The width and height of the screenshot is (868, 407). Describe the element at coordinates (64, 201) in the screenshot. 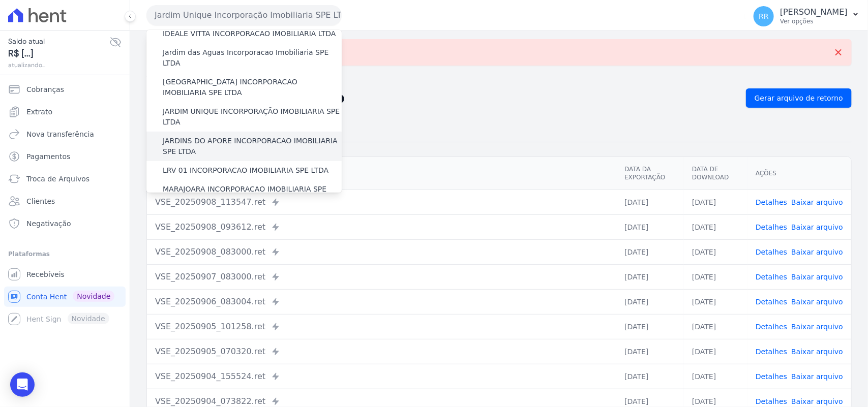

I see `a: Clientes` at that location.